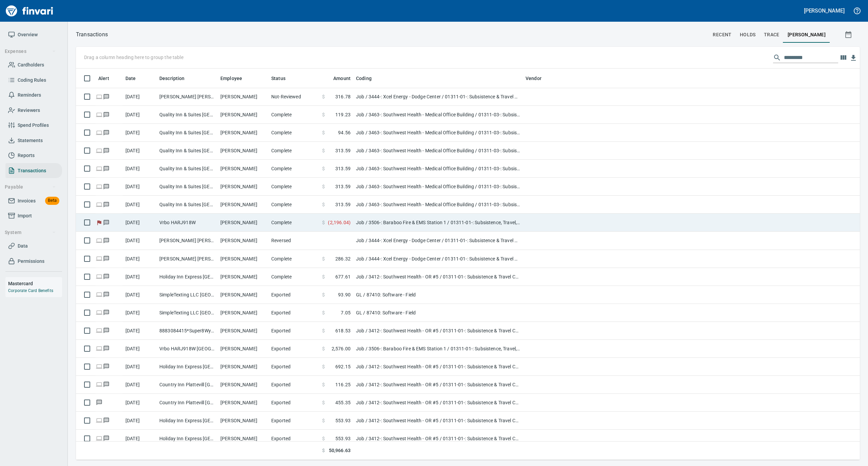 This screenshot has height=466, width=868. I want to click on a: Import, so click(34, 216).